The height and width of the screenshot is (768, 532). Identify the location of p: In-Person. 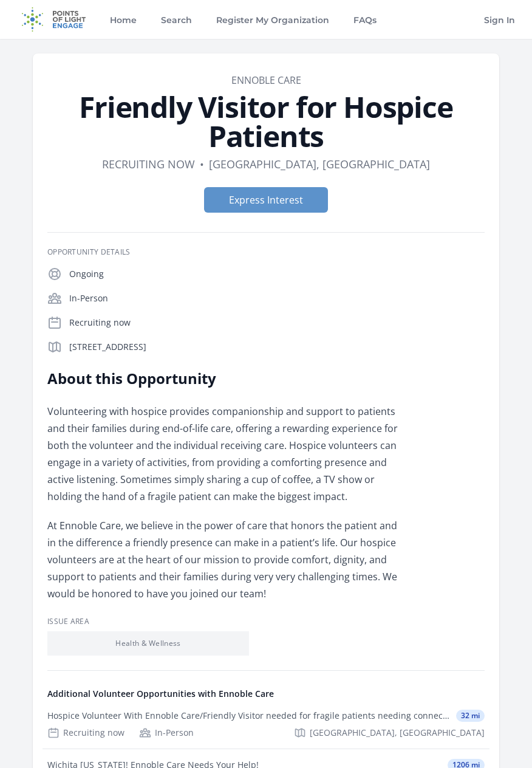
(277, 298).